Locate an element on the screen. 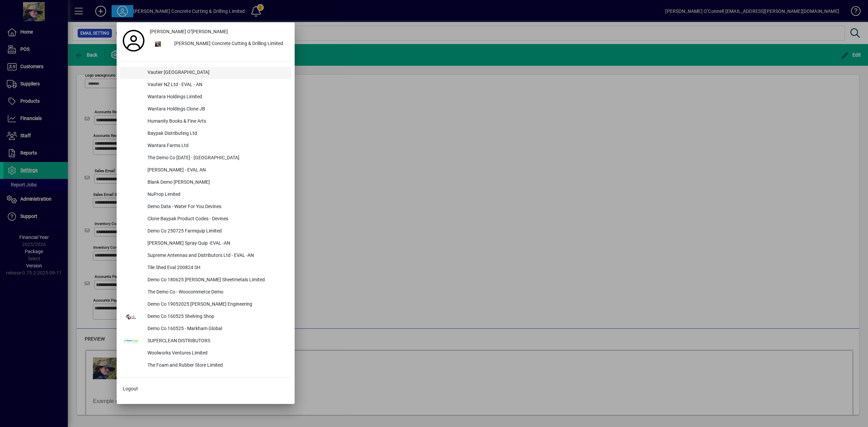  div: Demo Co 250725 Farmquip Limited is located at coordinates (217, 231).